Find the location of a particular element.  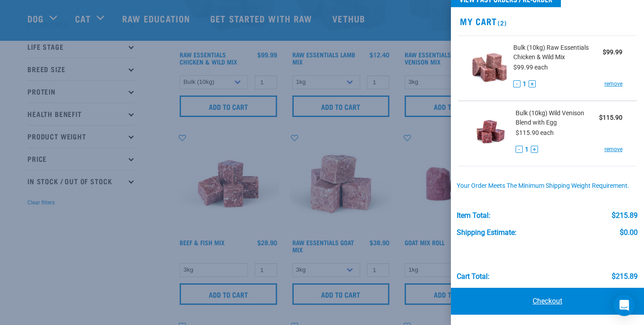

span: (2) is located at coordinates (501, 23).